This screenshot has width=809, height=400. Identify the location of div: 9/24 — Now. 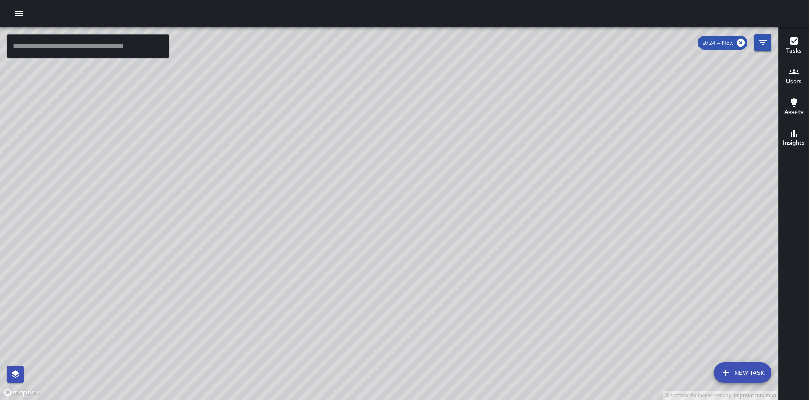
(722, 43).